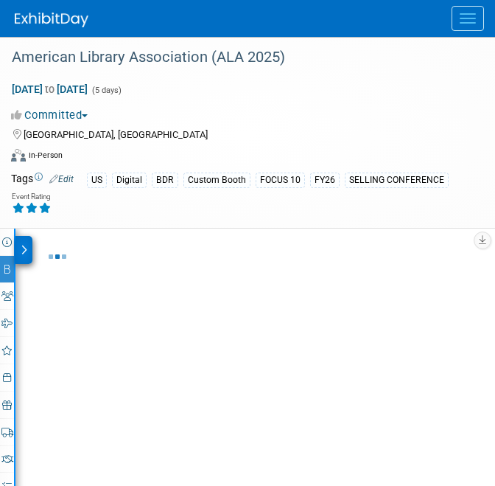 The width and height of the screenshot is (495, 486). I want to click on button: Committed, so click(52, 115).